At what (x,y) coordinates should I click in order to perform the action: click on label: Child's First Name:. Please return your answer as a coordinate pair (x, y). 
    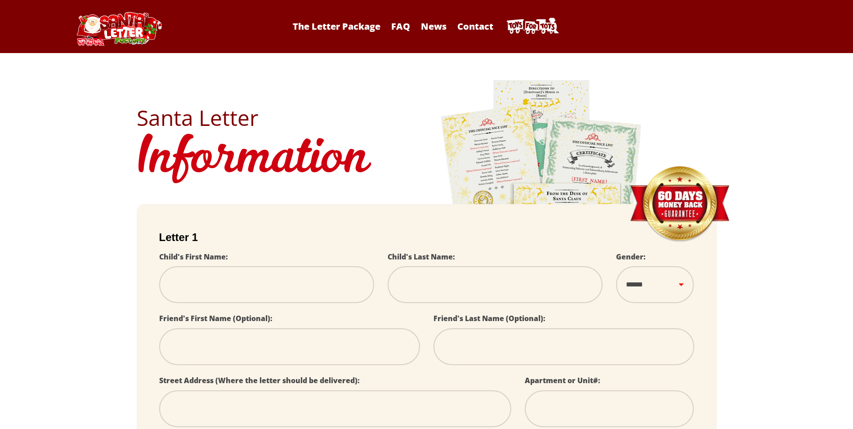
    Looking at the image, I should click on (193, 257).